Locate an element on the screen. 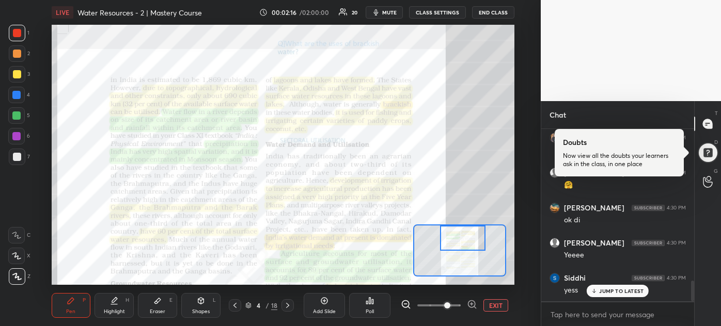 Image resolution: width=721 pixels, height=326 pixels. div: C is located at coordinates (19, 236).